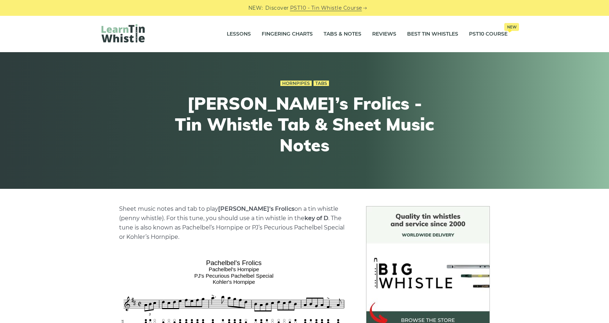 Image resolution: width=609 pixels, height=323 pixels. What do you see at coordinates (384, 34) in the screenshot?
I see `a: Reviews` at bounding box center [384, 34].